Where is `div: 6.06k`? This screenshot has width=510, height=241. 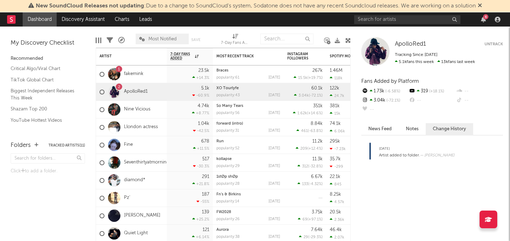
div: 6.06k is located at coordinates (337, 131).